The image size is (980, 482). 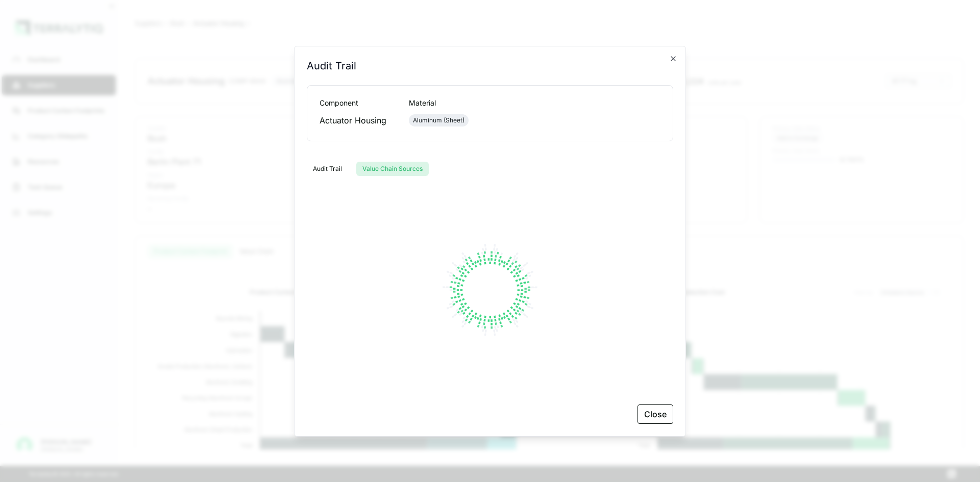 What do you see at coordinates (490, 165) in the screenshot?
I see `div: RFI tabs` at bounding box center [490, 165].